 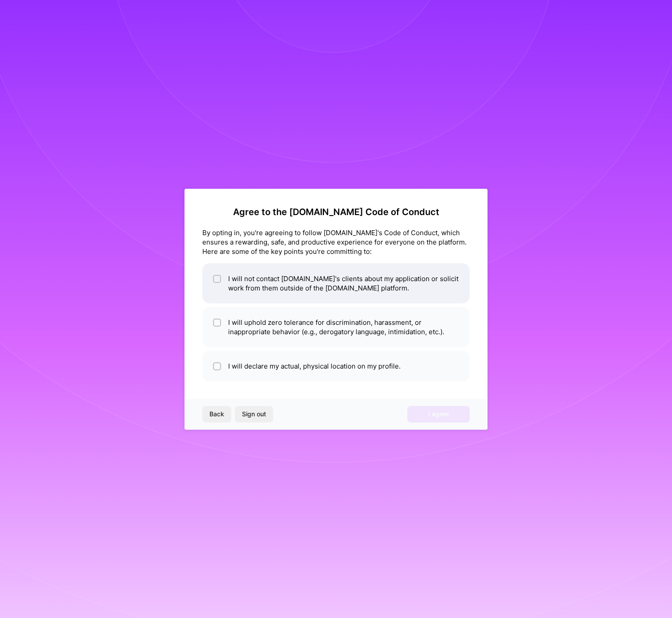 What do you see at coordinates (336, 366) in the screenshot?
I see `li: I will declare my actual, physical location on my profile.` at bounding box center [336, 366].